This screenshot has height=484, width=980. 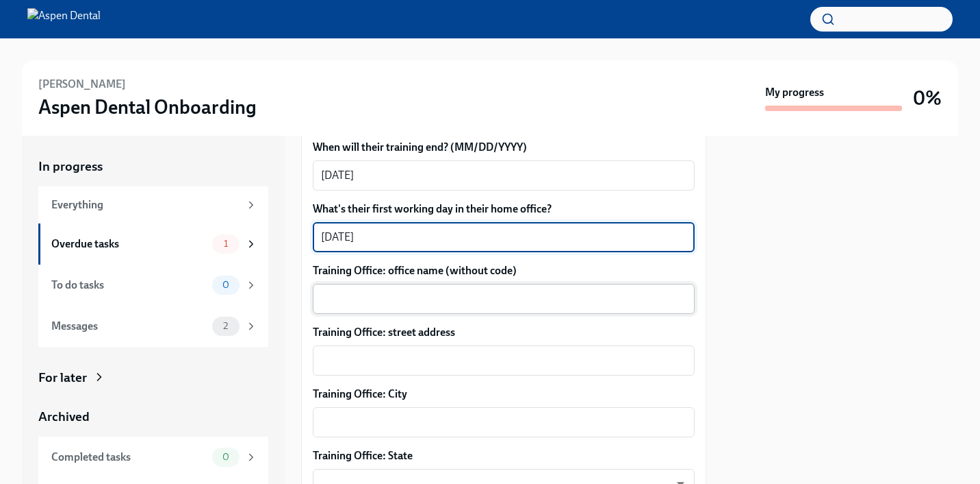 What do you see at coordinates (225, 326) in the screenshot?
I see `span: 2` at bounding box center [225, 326].